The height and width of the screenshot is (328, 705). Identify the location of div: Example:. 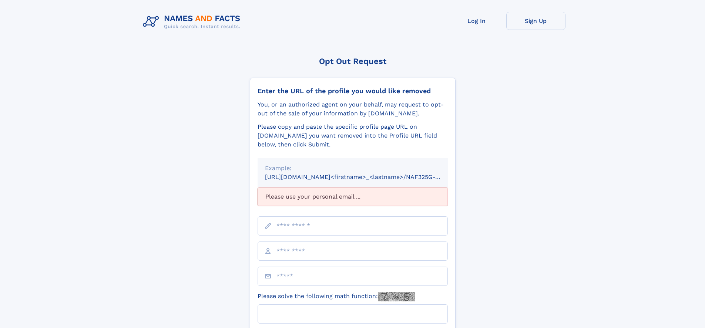
(353, 168).